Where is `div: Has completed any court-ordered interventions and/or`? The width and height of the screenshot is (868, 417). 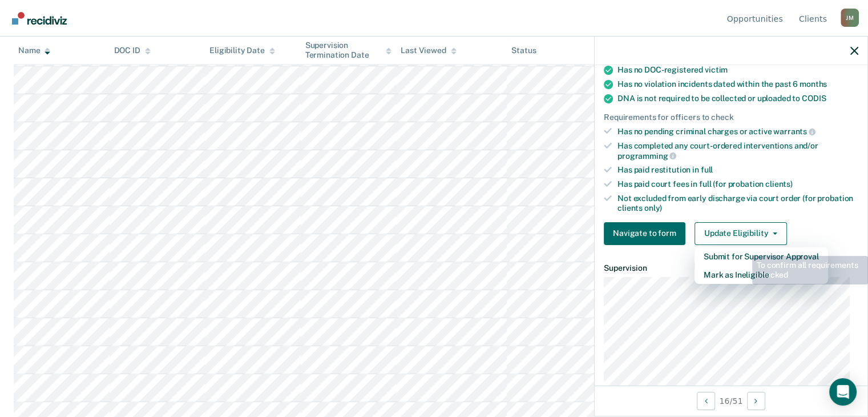 div: Has completed any court-ordered interventions and/or is located at coordinates (738, 150).